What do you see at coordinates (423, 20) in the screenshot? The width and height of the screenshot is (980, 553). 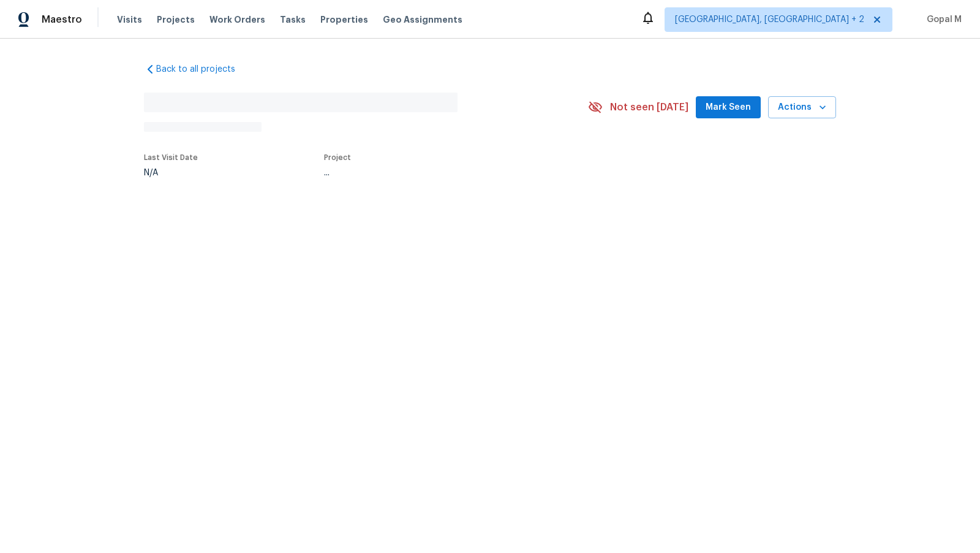 I see `span: Geo Assignments` at bounding box center [423, 20].